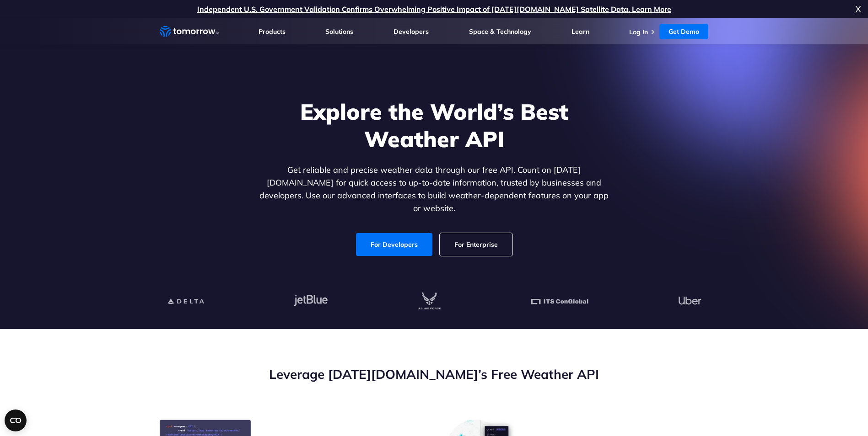  I want to click on a: Log In, so click(638, 32).